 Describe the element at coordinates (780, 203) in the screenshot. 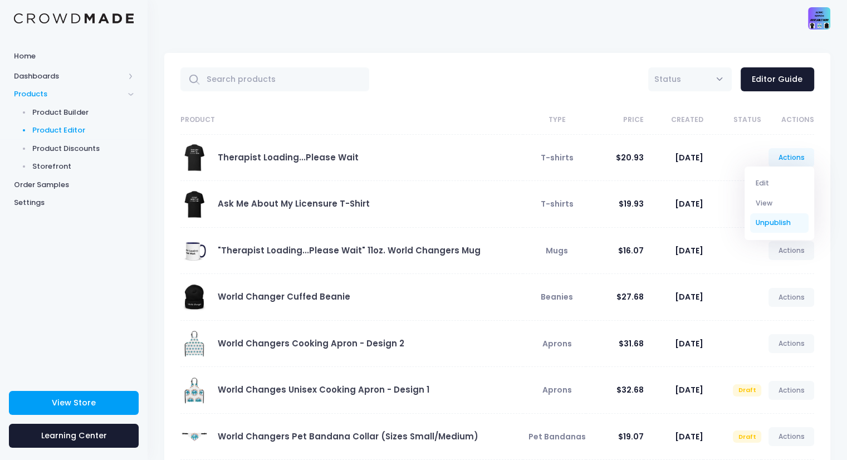

I see `a: View` at that location.